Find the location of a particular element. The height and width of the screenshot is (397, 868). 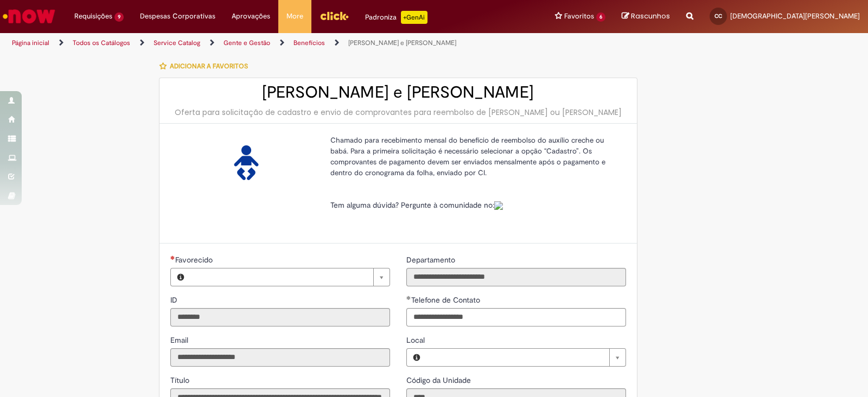

span: Somente leitura - Departamento is located at coordinates (432, 259).